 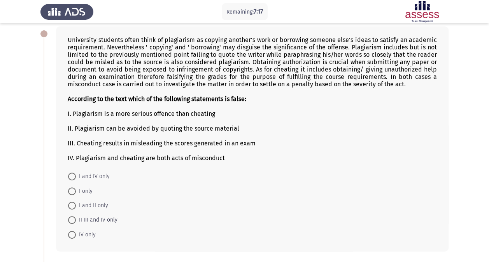 What do you see at coordinates (67, 12) in the screenshot?
I see `img: Assess Talent Management logo` at bounding box center [67, 12].